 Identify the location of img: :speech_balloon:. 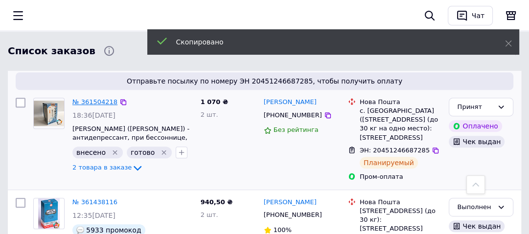
(80, 231).